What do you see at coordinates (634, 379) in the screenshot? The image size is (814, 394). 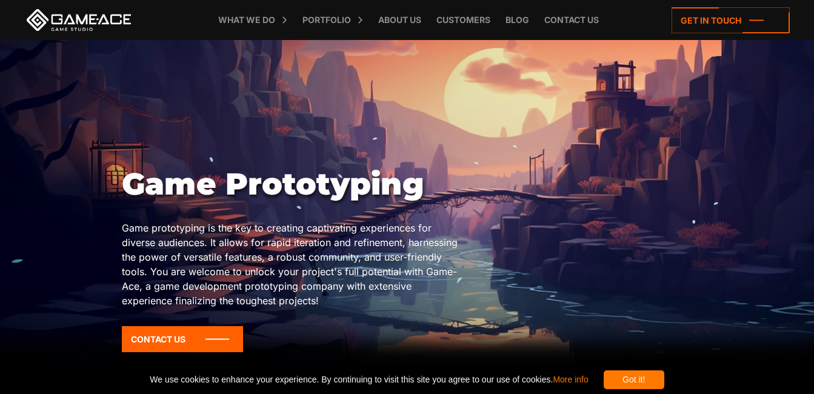 I see `div: Got it!` at bounding box center [634, 379].